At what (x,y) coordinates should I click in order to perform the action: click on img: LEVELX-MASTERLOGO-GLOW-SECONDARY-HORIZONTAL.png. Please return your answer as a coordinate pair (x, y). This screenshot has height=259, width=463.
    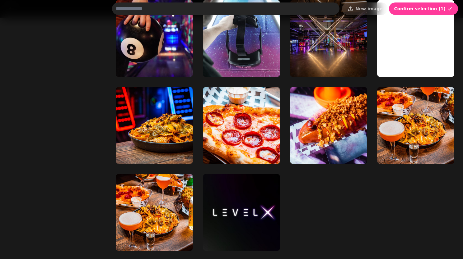
    Looking at the image, I should click on (241, 213).